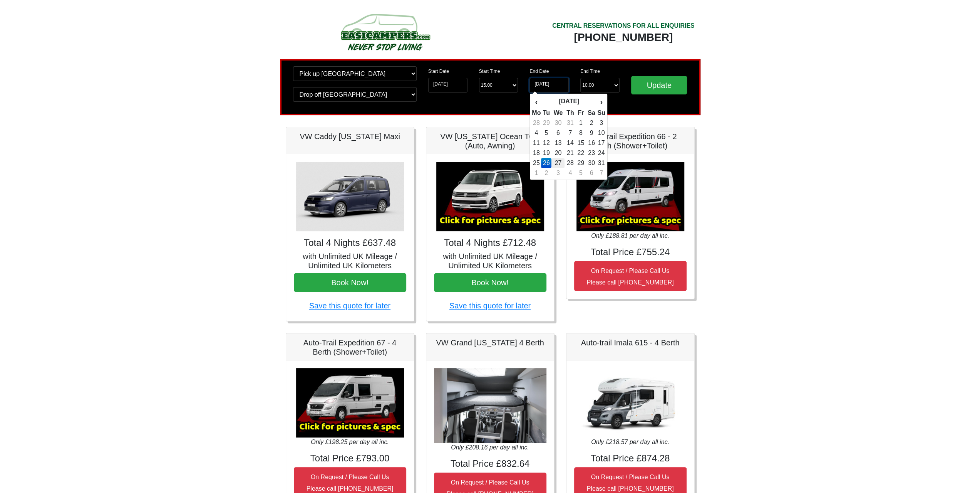  Describe the element at coordinates (490, 242) in the screenshot. I see `h4: Total 4 Nights £712.48` at that location.